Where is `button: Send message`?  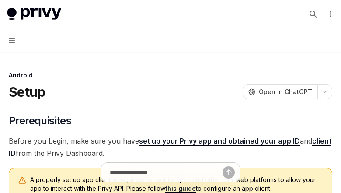
button: Send message is located at coordinates (229, 172).